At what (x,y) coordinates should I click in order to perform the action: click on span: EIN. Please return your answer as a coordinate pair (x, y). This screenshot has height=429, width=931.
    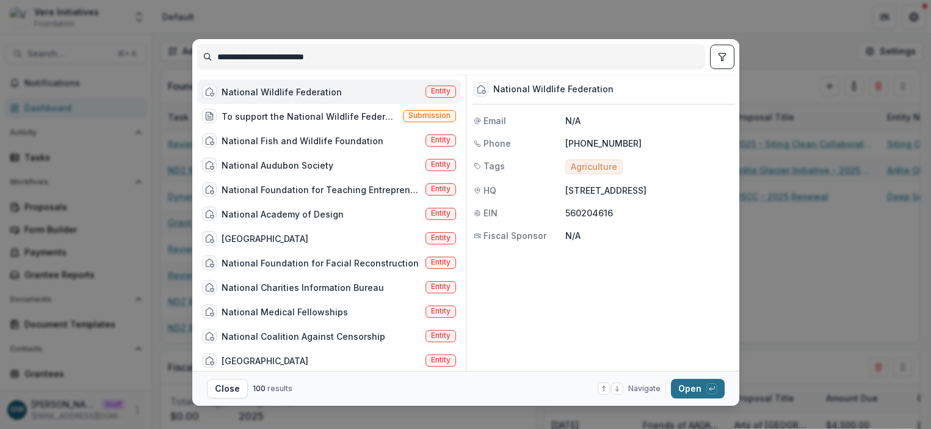
    Looking at the image, I should click on (490, 212).